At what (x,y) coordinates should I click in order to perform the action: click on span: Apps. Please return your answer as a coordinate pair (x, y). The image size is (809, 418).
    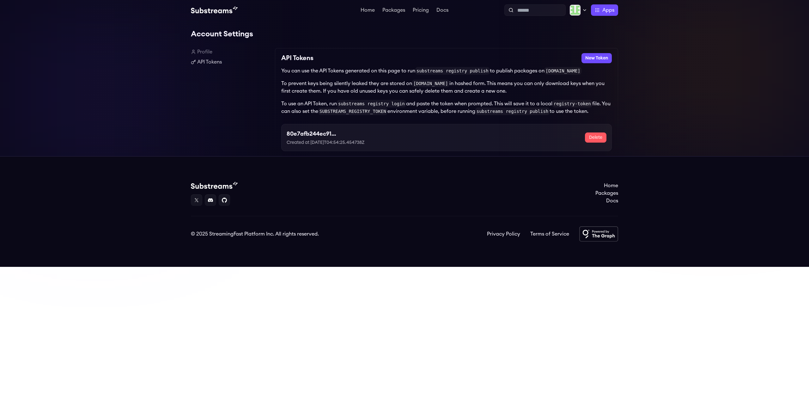
    Looking at the image, I should click on (608, 10).